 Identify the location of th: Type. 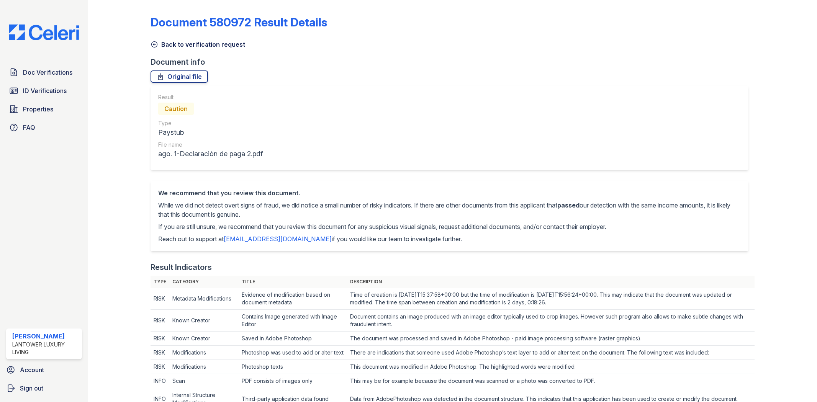
(160, 282).